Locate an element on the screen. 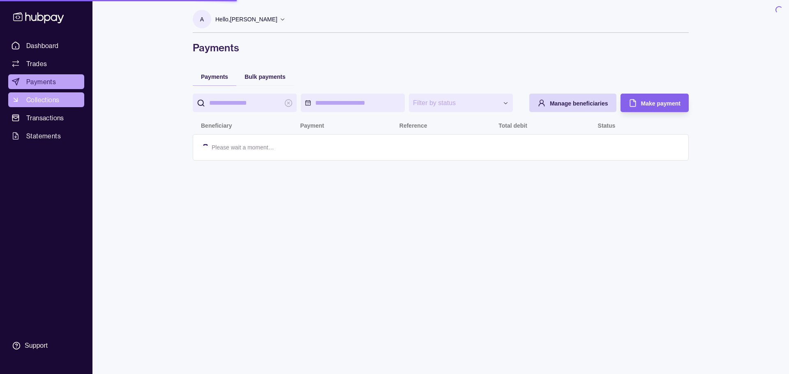 The image size is (789, 374). span: Transactions is located at coordinates (45, 118).